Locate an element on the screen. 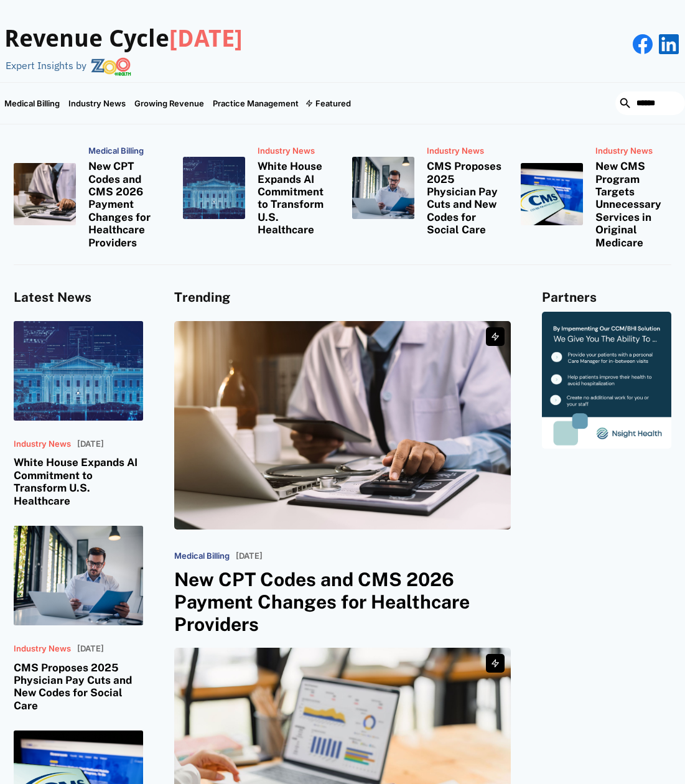 The height and width of the screenshot is (784, 685). a: Industry NewsWhite House Expands AI Commitment to Transform U.S. Healthcare is located at coordinates (258, 188).